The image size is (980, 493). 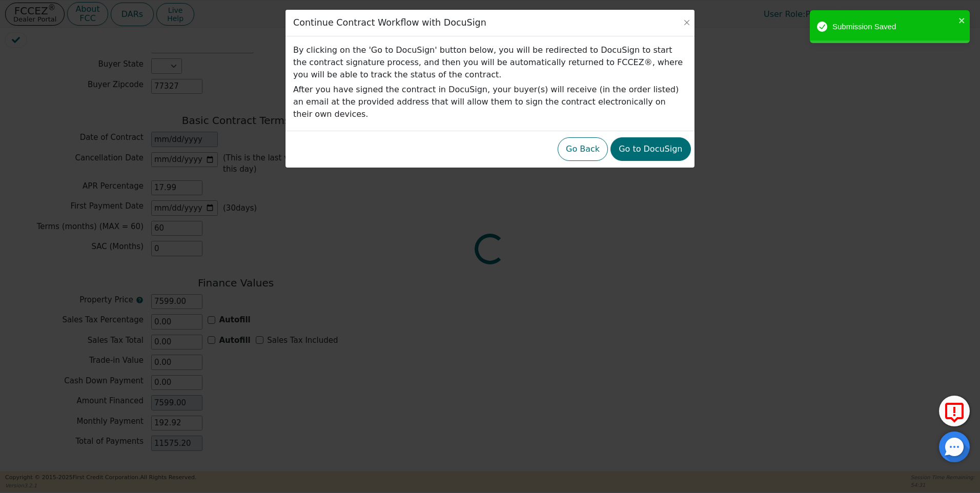 I want to click on p: By clicking on the 'Go to DocuSign' button below, you will be redirected to DocuSign to start the..., so click(x=490, y=62).